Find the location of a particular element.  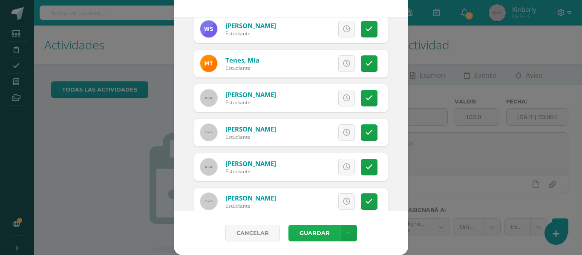

a: Tenes, Mía is located at coordinates (242, 60).